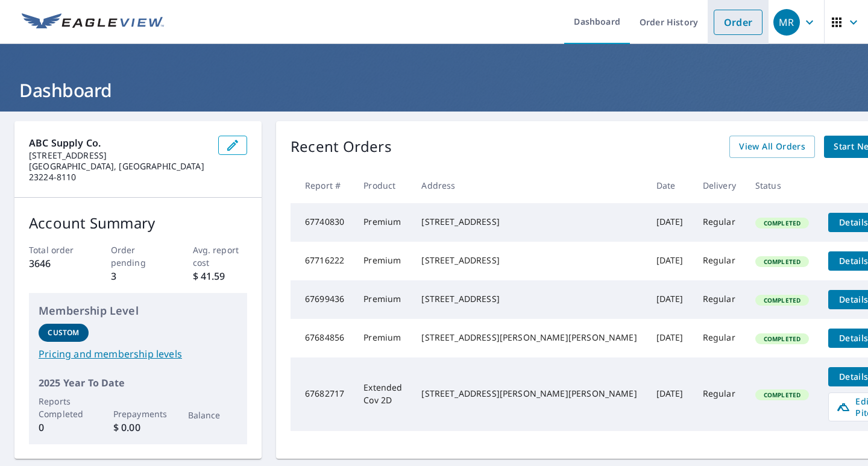 Image resolution: width=868 pixels, height=466 pixels. I want to click on p: $ 41.59, so click(220, 276).